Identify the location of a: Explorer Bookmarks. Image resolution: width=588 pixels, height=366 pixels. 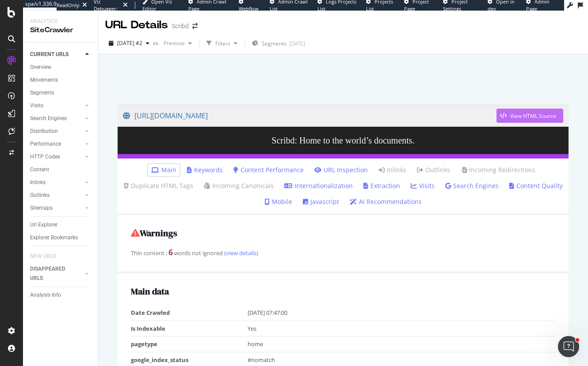
(61, 237).